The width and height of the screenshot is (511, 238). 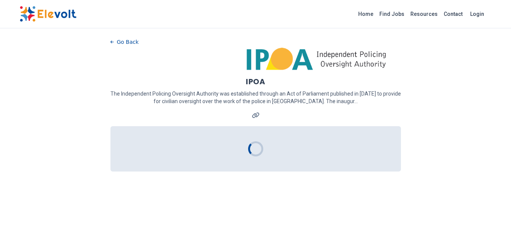 I want to click on div: Loading..., so click(x=255, y=149).